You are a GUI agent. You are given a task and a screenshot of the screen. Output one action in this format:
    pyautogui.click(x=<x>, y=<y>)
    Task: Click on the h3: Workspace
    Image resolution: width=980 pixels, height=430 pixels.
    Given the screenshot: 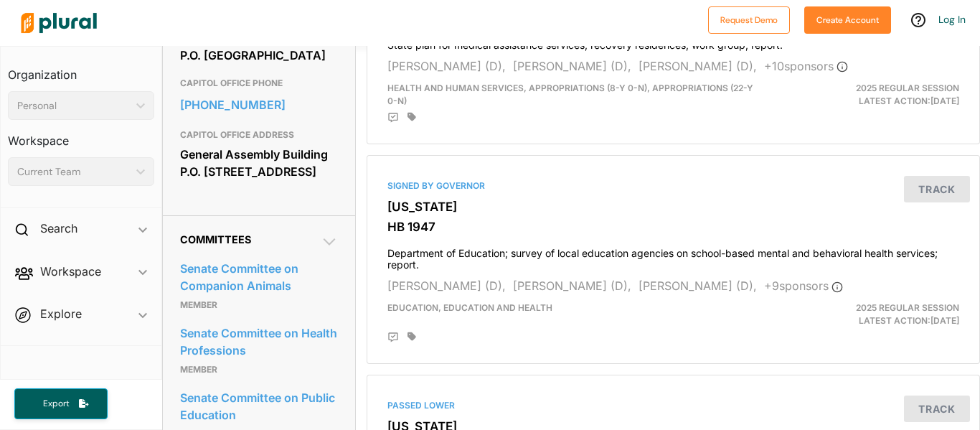 What is the action you would take?
    pyautogui.click(x=81, y=136)
    